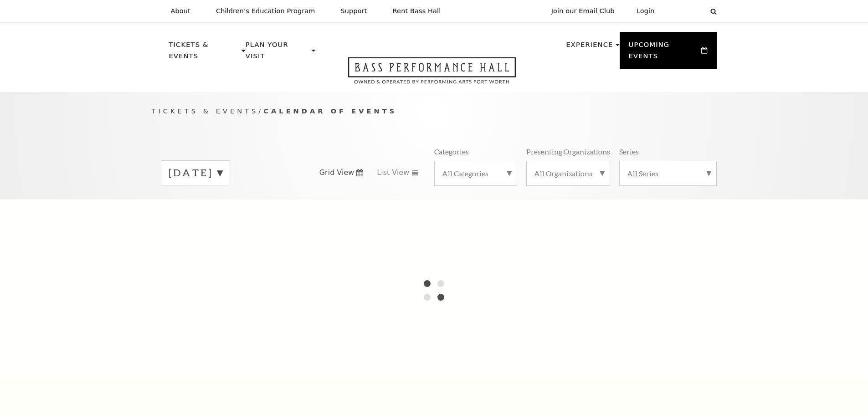  I want to click on select: Select:, so click(685, 11).